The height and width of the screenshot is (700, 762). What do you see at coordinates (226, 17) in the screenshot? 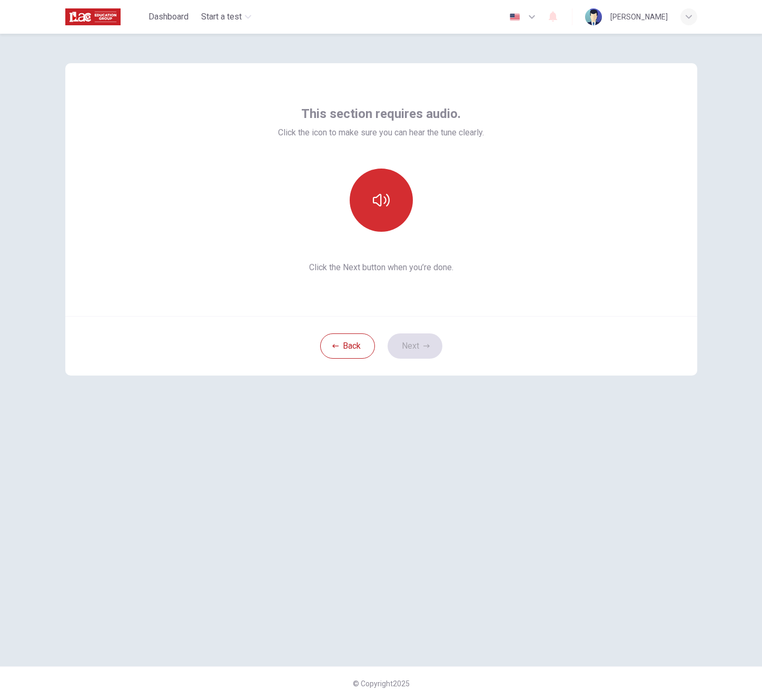
I see `button: Start a test` at bounding box center [226, 17].